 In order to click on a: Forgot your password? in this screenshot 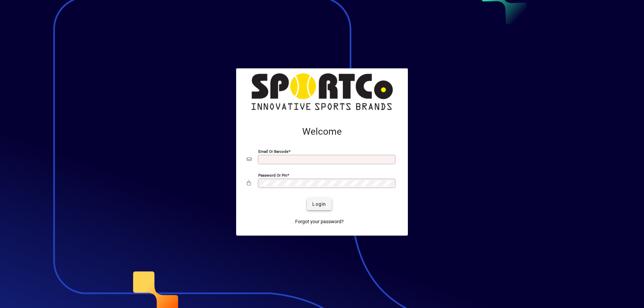, I will do `click(320, 222)`.